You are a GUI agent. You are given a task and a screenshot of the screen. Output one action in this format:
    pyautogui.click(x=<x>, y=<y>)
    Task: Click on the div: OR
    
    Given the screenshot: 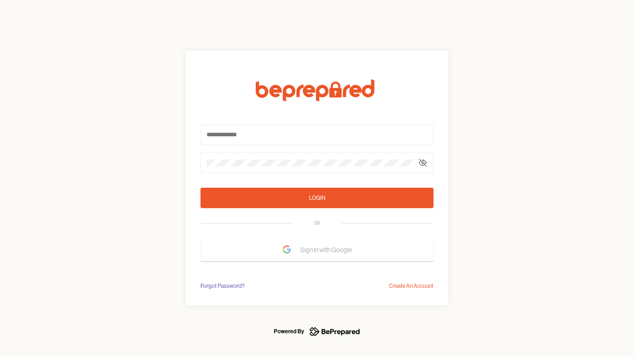 What is the action you would take?
    pyautogui.click(x=317, y=224)
    